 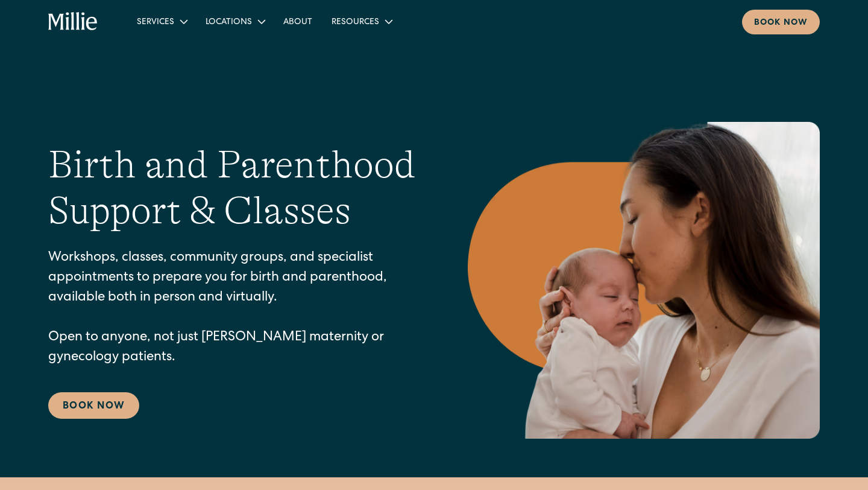 I want to click on p: Workshops, classes, community groups, and specialist appointments to prepare you for birth and pa..., so click(x=234, y=308).